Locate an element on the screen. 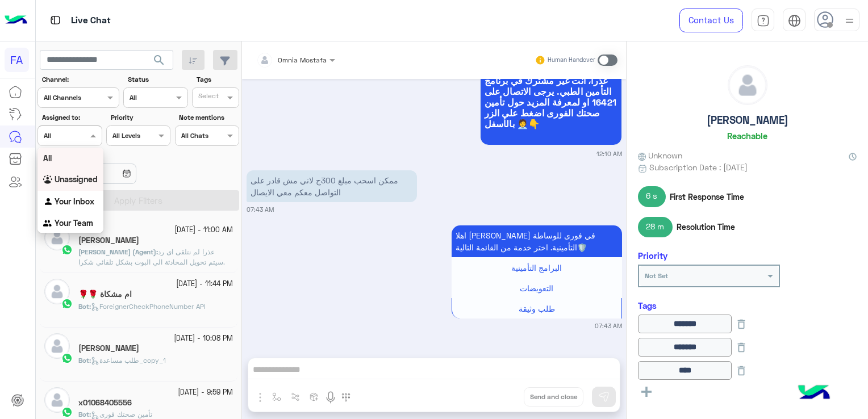 The image size is (868, 419). img: INBOX.AGENTFILTER.UNASSIGNED is located at coordinates (48, 180).